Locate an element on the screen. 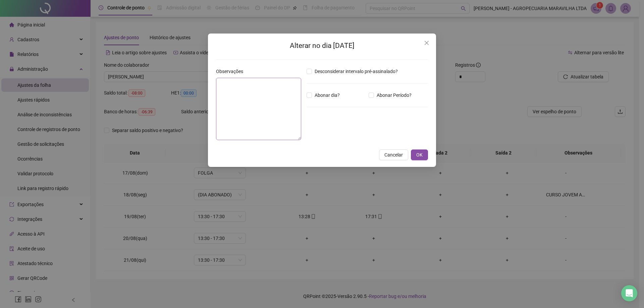  span: Cancelar is located at coordinates (394, 155).